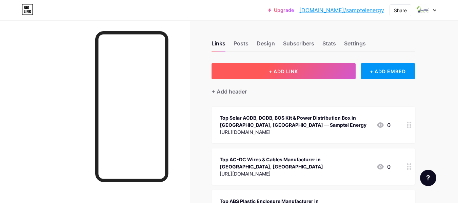  Describe the element at coordinates (241, 45) in the screenshot. I see `div: Posts` at that location.